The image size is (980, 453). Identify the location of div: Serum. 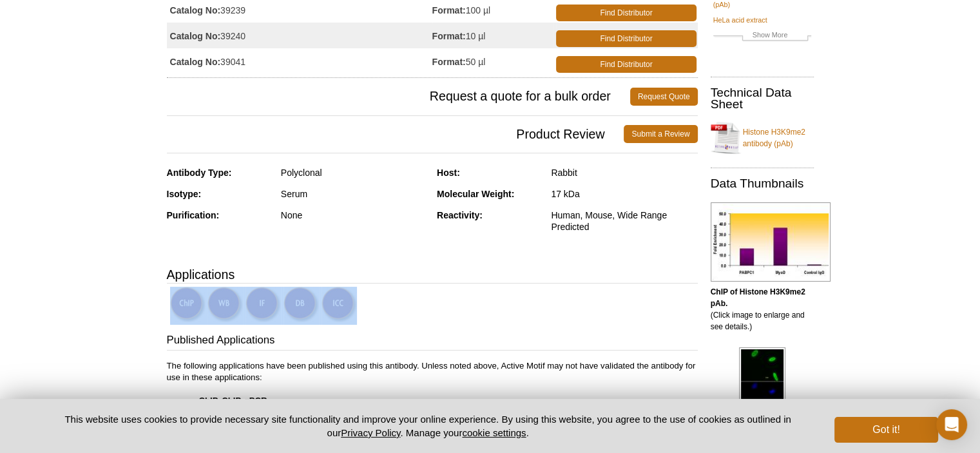
(354, 194).